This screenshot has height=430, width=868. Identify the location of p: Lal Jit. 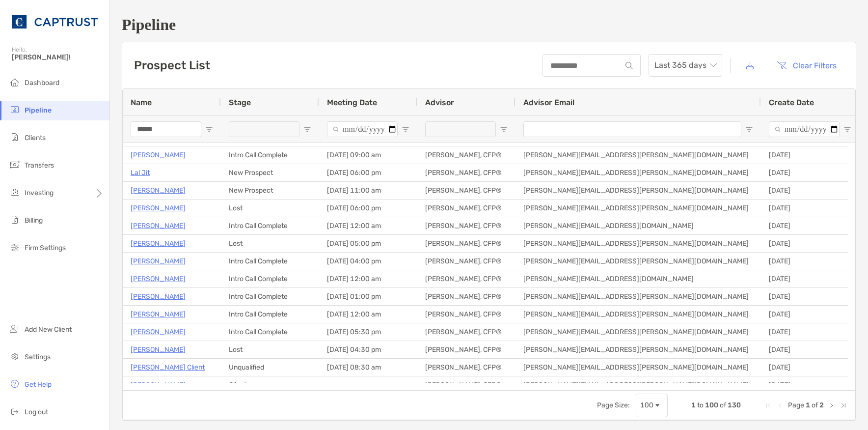
(140, 173).